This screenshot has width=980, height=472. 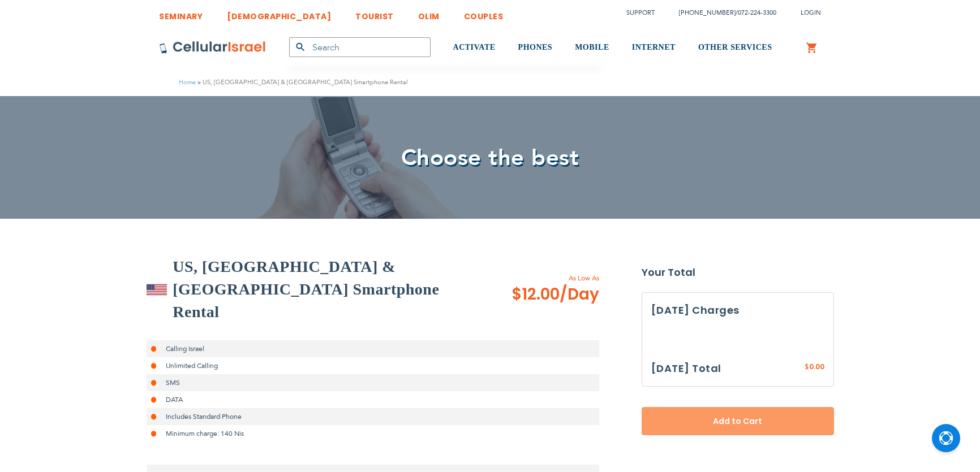 What do you see at coordinates (640, 13) in the screenshot?
I see `a: Support` at bounding box center [640, 13].